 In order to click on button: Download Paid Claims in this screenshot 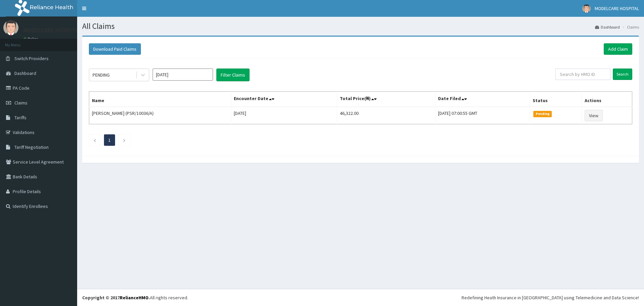, I will do `click(114, 49)`.